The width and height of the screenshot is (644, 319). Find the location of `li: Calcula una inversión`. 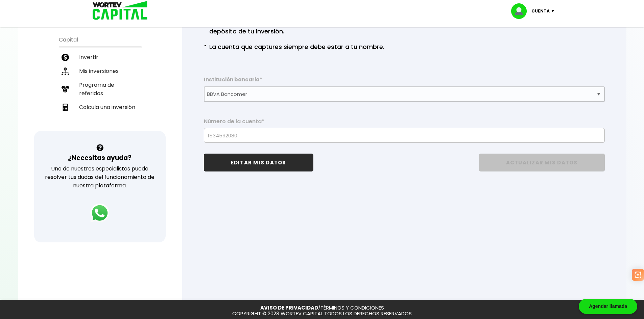

li: Calcula una inversión is located at coordinates (100, 107).